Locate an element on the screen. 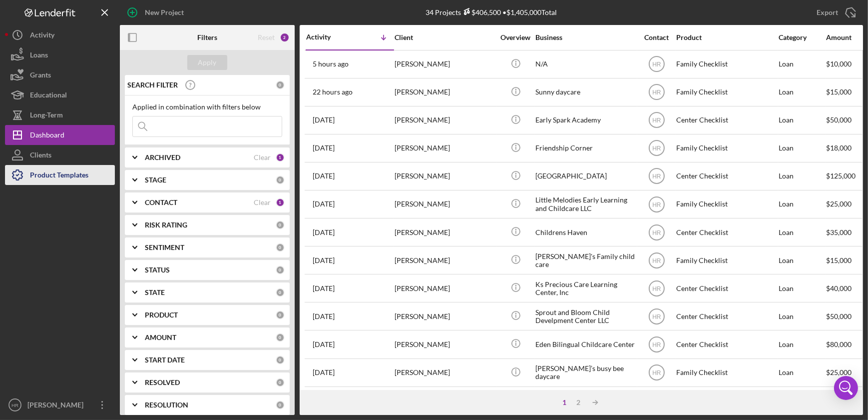 The width and height of the screenshot is (868, 420). a: Educational is located at coordinates (60, 95).